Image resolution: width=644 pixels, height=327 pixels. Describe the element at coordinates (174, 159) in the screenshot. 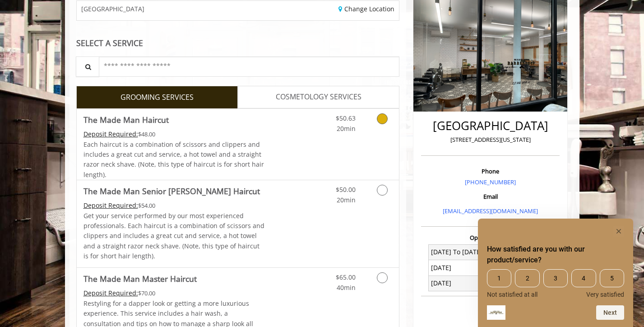

I see `span: Each haircut is a combination of scissors and clippers and includes a great cut and service, a ho...` at that location.